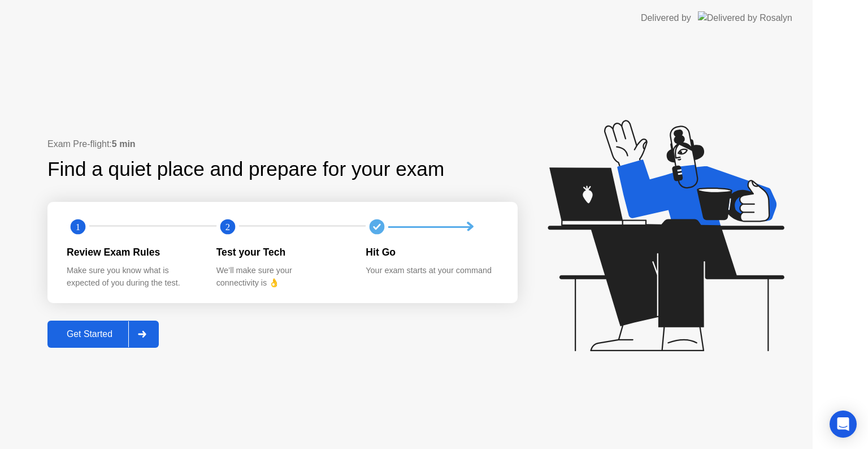 The width and height of the screenshot is (868, 449). Describe the element at coordinates (432, 252) in the screenshot. I see `div: Hit Go` at that location.